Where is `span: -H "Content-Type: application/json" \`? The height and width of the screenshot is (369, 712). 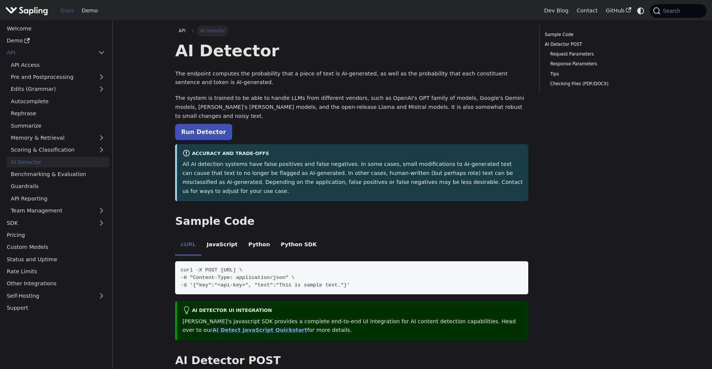
span: -H "Content-Type: application/json" \ is located at coordinates (238, 278).